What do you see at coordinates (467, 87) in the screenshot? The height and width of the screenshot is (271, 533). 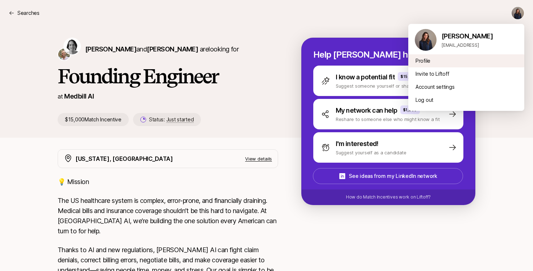 I see `div: Account settings` at bounding box center [467, 87].